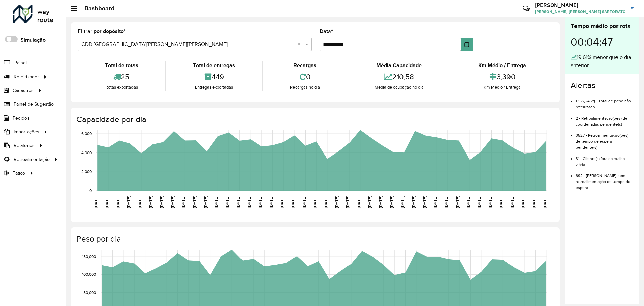  I want to click on h2: Dashboard, so click(96, 8).